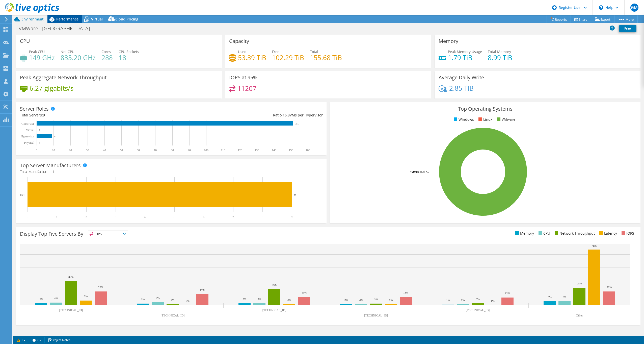 The image size is (644, 344). I want to click on h3: Average Daily Write, so click(461, 78).